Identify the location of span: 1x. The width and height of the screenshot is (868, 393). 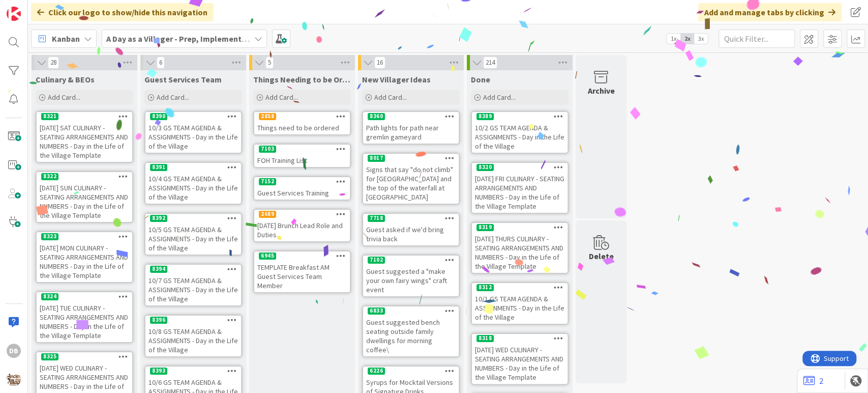
(673, 39).